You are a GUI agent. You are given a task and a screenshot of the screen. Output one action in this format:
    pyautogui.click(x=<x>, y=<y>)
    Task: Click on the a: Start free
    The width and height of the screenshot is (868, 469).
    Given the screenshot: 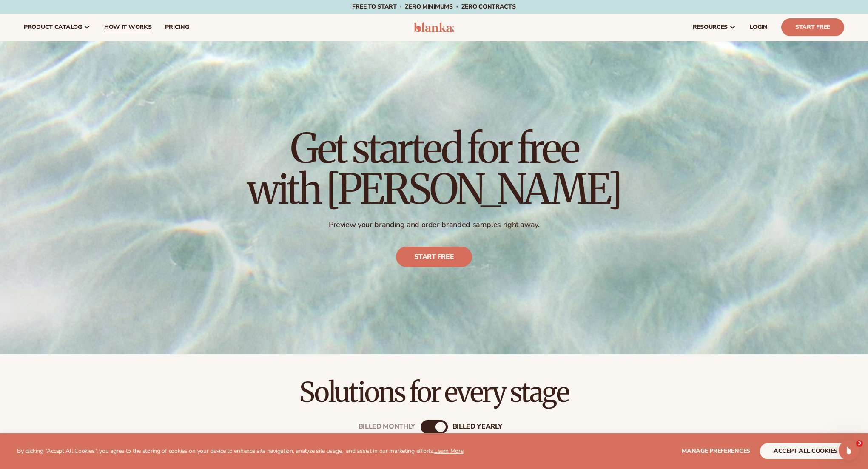 What is the action you would take?
    pyautogui.click(x=434, y=258)
    